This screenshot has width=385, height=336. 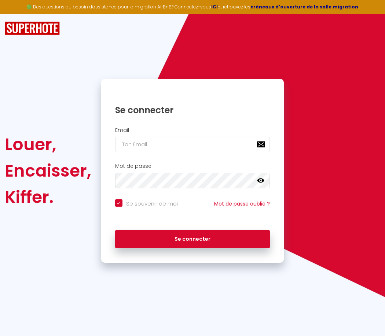 What do you see at coordinates (48, 171) in the screenshot?
I see `div: Encaisser,` at bounding box center [48, 171].